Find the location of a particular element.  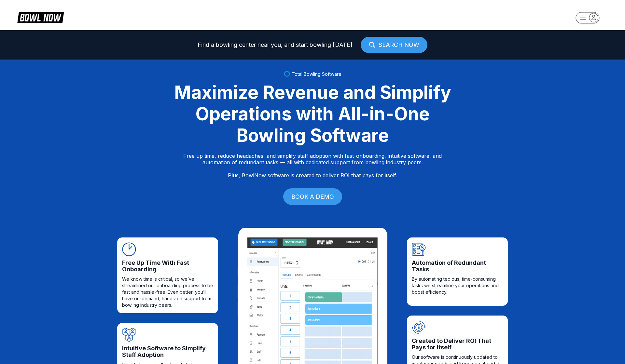

span: We know time is critical, so we’ve streamlined our onboarding process to be fast and hassle-free.... is located at coordinates (168, 292).